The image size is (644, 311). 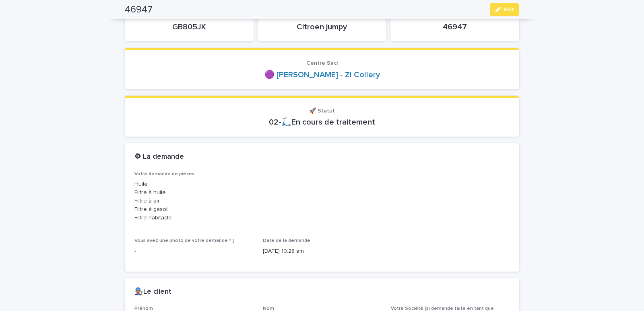 I want to click on p: Huile Filtre à huile Filtre à air Filtre à gasoil Filtre habitacle, so click(x=322, y=201).